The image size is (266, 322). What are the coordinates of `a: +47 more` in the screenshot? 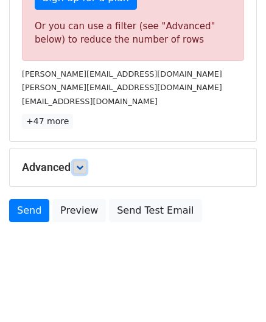 It's located at (47, 121).